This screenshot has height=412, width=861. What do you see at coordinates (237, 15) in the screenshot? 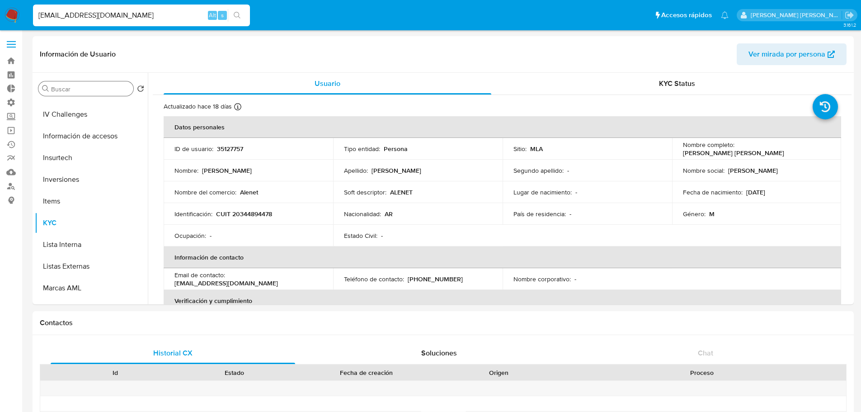
I see `button: search-icon` at bounding box center [237, 15].